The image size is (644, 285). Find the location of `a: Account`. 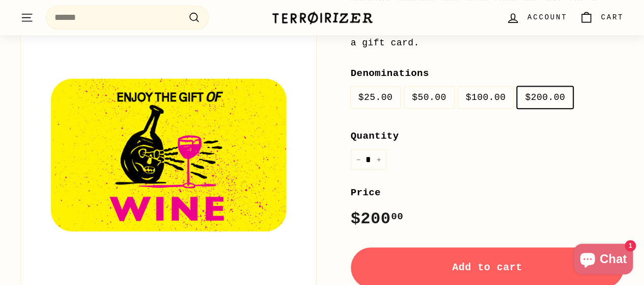

a: Account is located at coordinates (536, 17).